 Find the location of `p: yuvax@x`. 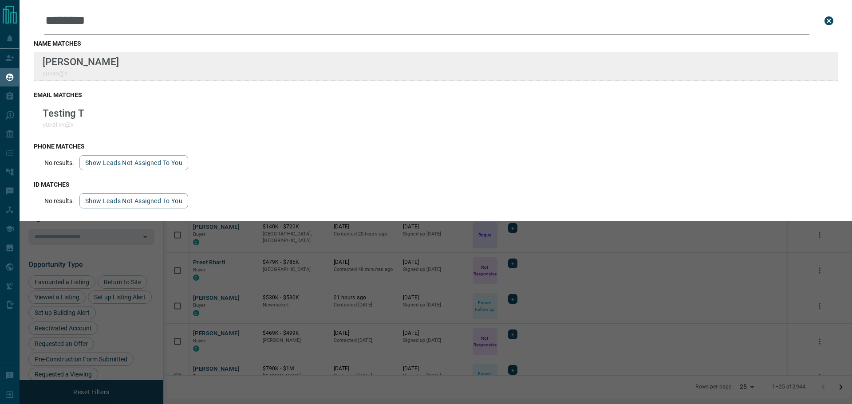

p: yuvax@x is located at coordinates (81, 73).